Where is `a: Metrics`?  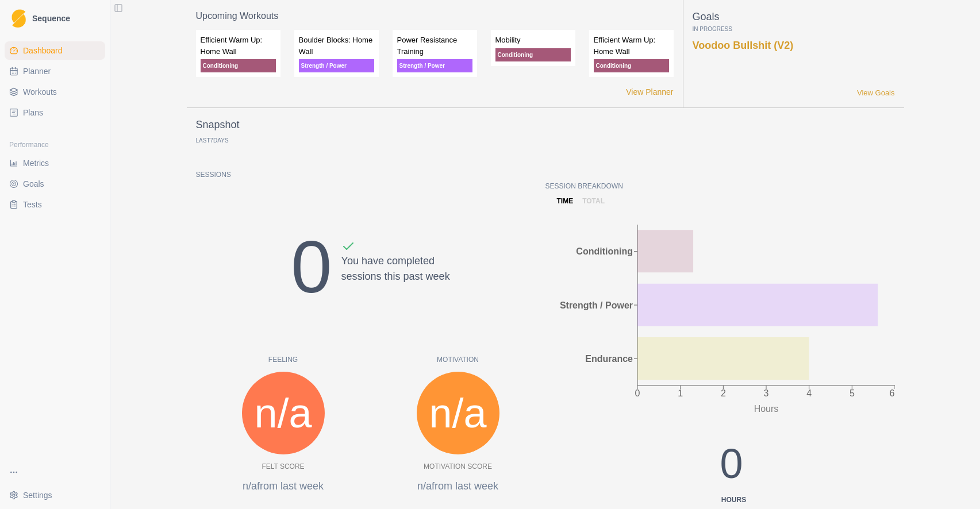 a: Metrics is located at coordinates (55, 163).